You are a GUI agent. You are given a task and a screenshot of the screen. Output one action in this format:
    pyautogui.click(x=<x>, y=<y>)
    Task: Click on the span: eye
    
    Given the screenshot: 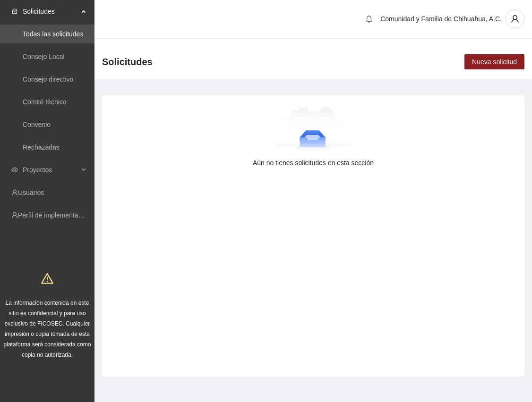 What is the action you would take?
    pyautogui.click(x=15, y=170)
    